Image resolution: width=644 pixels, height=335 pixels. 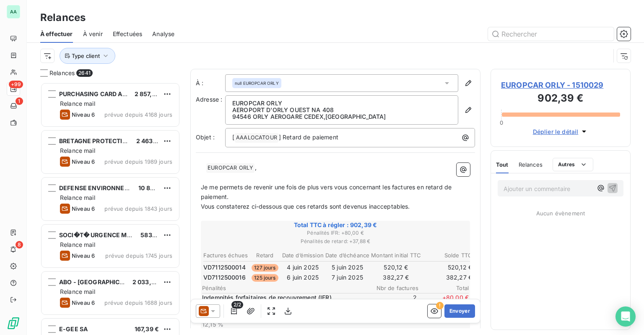 What do you see at coordinates (209, 99) in the screenshot?
I see `span: Adresse :` at bounding box center [209, 99].